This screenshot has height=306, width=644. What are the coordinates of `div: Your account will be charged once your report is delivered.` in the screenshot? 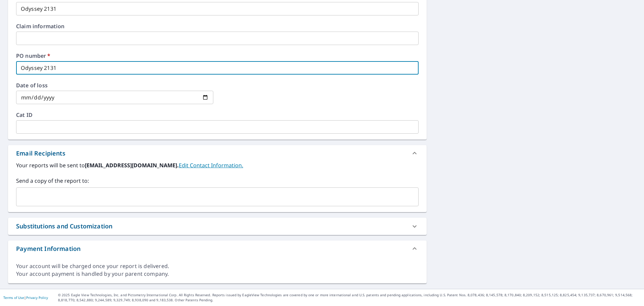 It's located at (217, 266).